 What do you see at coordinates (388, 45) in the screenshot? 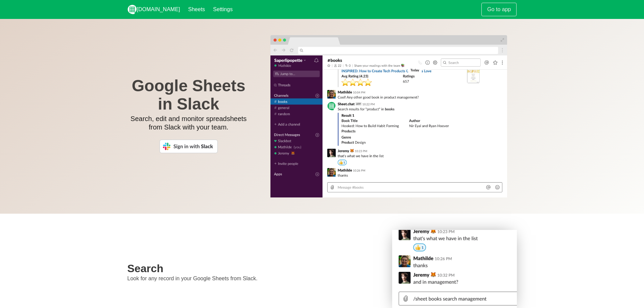
I see `img: bar.png` at bounding box center [388, 45].